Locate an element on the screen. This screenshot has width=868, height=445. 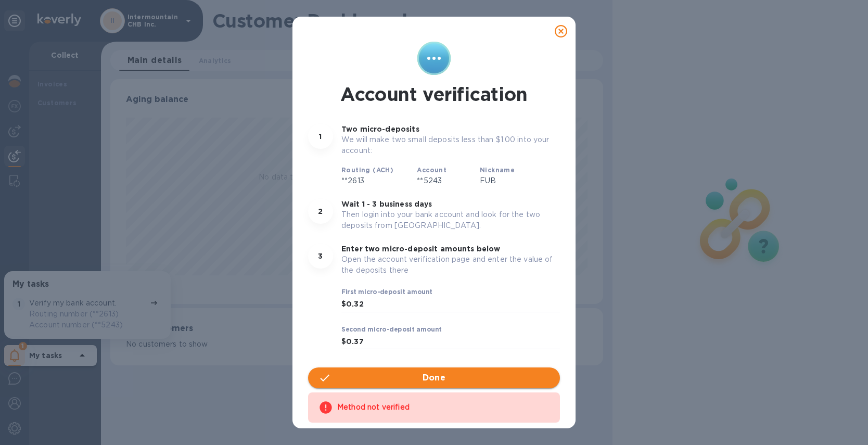
div: Method not verified is located at coordinates (443, 407).